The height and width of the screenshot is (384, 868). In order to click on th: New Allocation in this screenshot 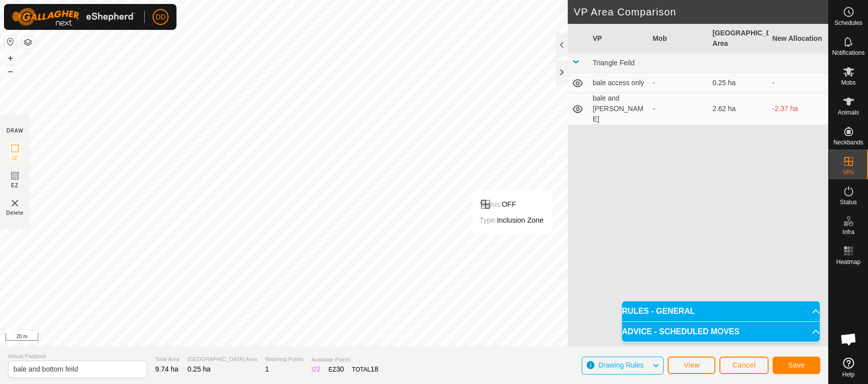, I will do `click(799, 38)`.